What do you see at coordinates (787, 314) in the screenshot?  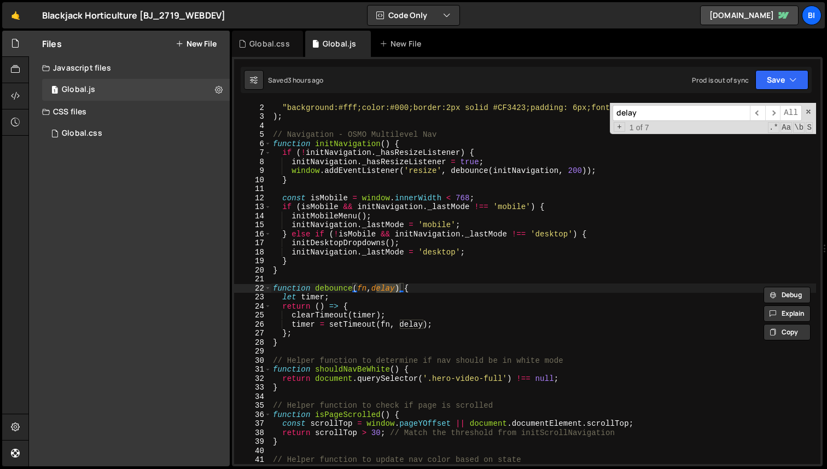 I see `button: Explain` at bounding box center [787, 314].